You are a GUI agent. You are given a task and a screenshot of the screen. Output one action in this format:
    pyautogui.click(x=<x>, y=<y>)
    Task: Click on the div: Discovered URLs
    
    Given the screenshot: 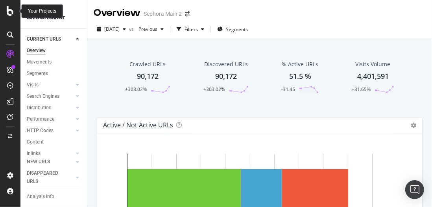 What is the action you would take?
    pyautogui.click(x=226, y=64)
    